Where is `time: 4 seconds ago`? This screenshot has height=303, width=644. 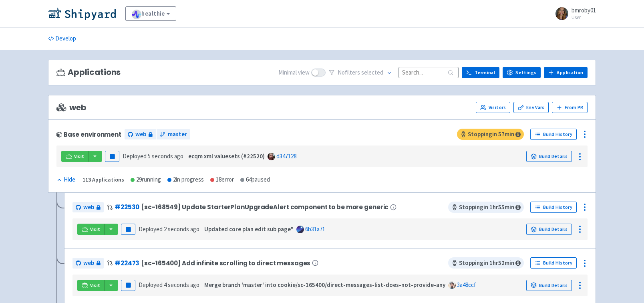
time: 4 seconds ago is located at coordinates (181, 284).